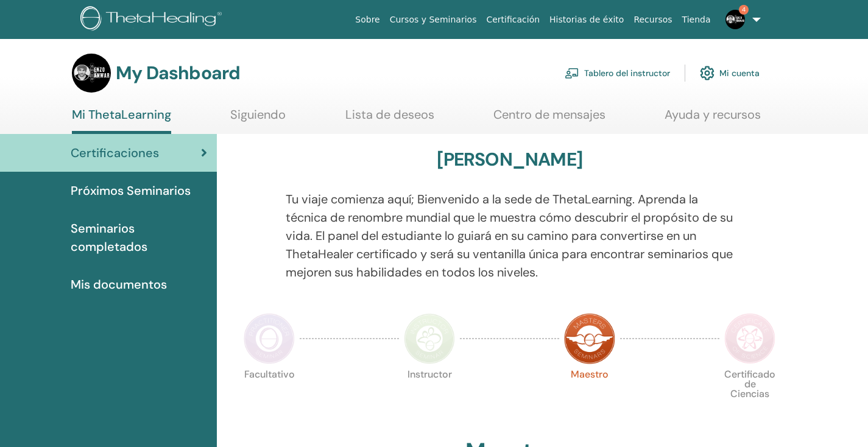  Describe the element at coordinates (119, 285) in the screenshot. I see `span: Mis documentos` at that location.